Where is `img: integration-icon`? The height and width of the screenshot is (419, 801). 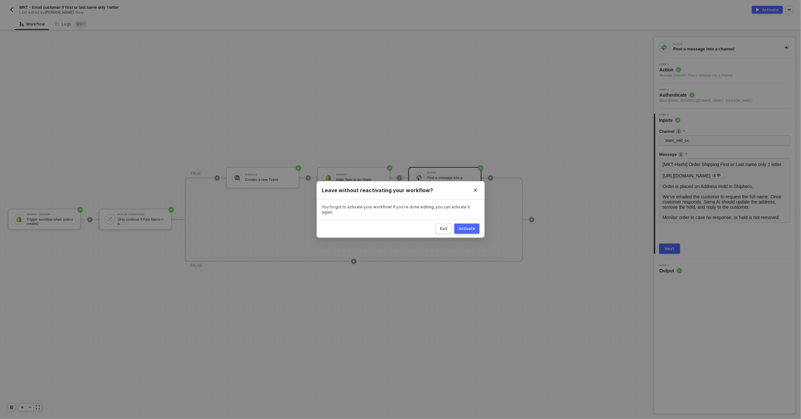 img: integration-icon is located at coordinates (665, 48).